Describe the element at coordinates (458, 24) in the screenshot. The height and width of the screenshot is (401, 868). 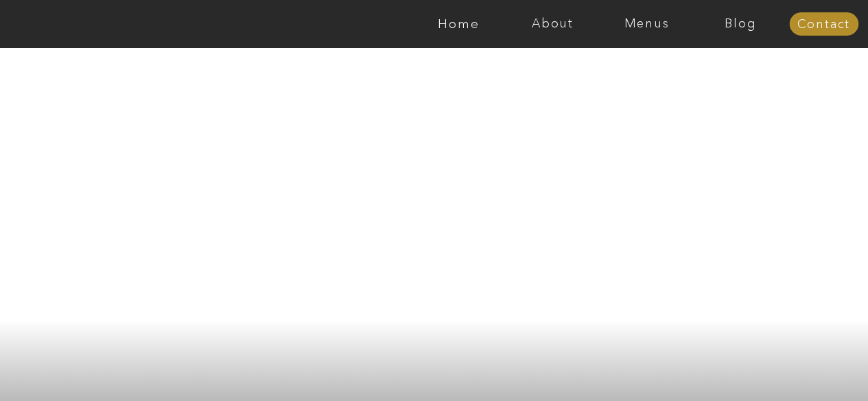
I see `a: Home` at that location.